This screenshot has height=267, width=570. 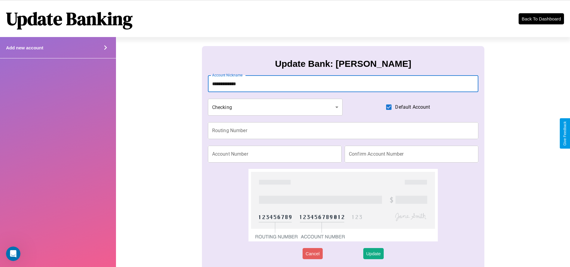 I want to click on h1: Update Banking, so click(x=69, y=19).